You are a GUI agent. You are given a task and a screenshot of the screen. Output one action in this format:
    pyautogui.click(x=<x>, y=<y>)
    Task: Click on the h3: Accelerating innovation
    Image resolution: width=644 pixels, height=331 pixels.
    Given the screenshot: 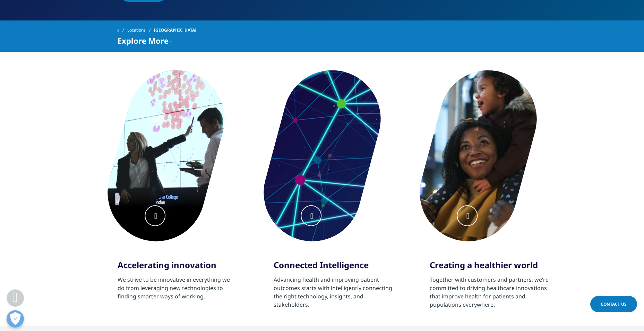 What is the action you would take?
    pyautogui.click(x=177, y=265)
    